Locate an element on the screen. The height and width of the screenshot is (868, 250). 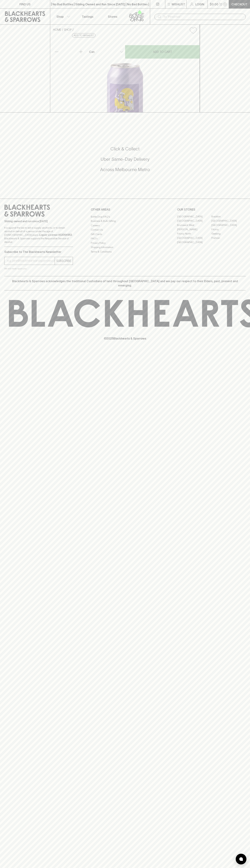
a: HOME is located at coordinates (57, 30).